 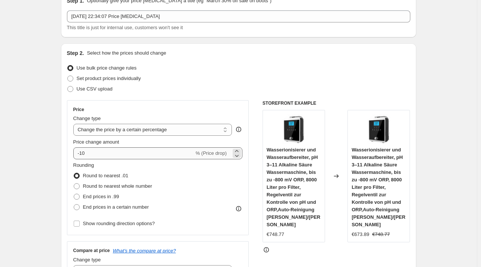 What do you see at coordinates (117, 186) in the screenshot?
I see `span: Round to nearest whole number` at bounding box center [117, 186].